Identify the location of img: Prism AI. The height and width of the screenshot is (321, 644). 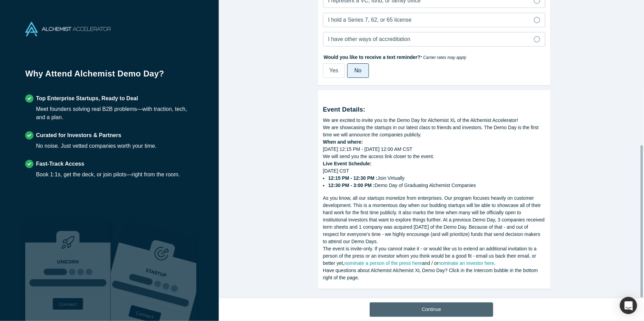
(154, 270).